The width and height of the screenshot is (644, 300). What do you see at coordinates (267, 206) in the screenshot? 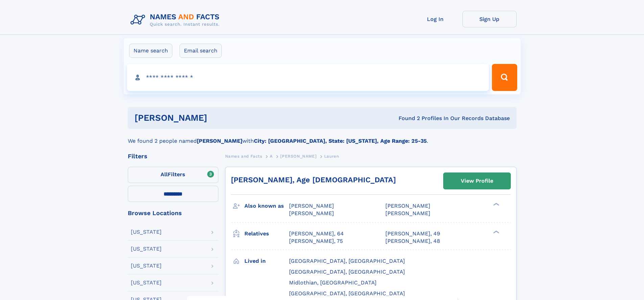
I see `h3: Also known as` at bounding box center [267, 206].